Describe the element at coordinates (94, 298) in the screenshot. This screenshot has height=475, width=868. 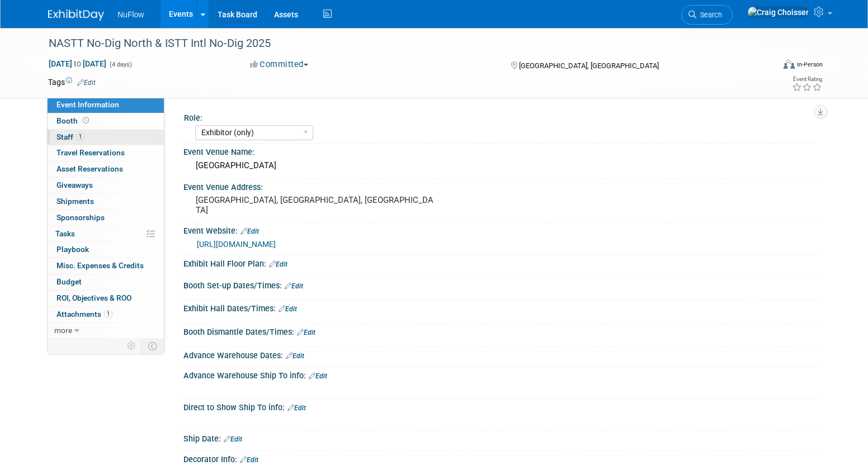
I see `span: ROI, Objectives & ROO` at that location.